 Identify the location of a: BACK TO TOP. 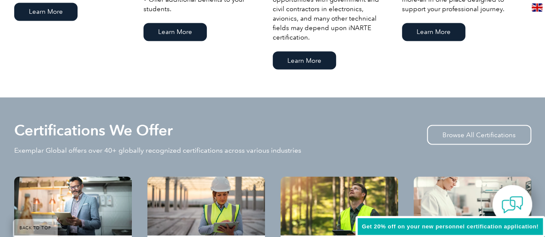
(35, 228).